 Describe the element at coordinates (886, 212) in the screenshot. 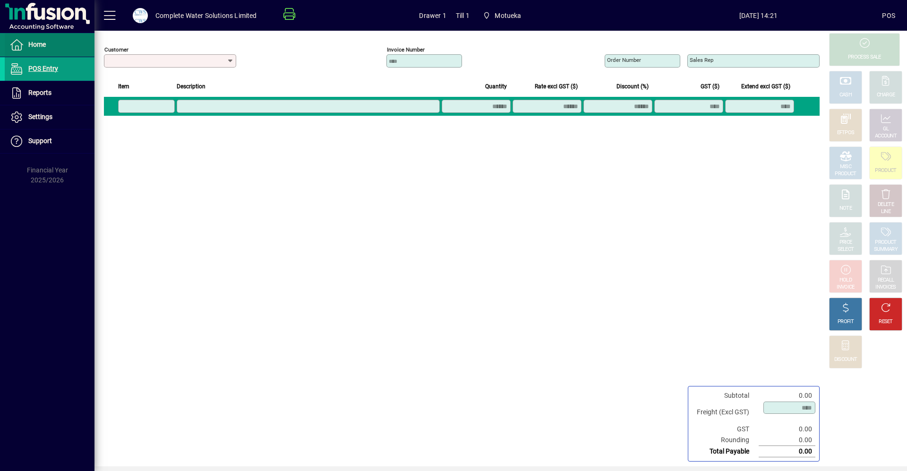

I see `div: LINE` at that location.